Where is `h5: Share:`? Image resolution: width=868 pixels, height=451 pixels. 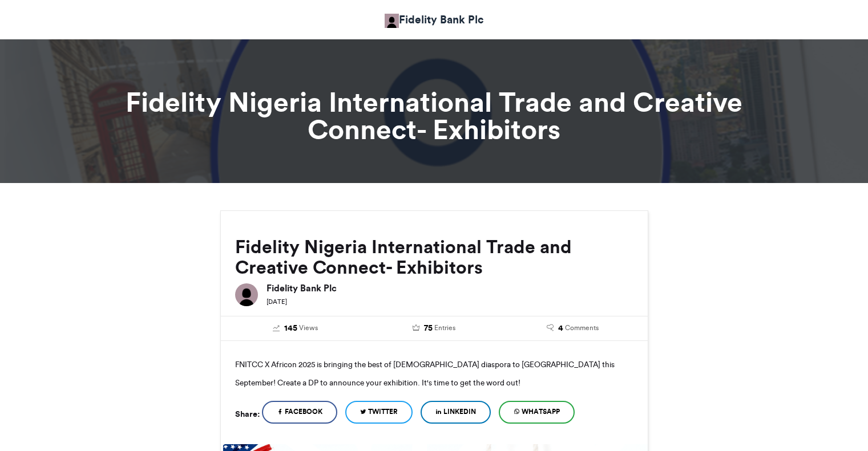 h5: Share: is located at coordinates (247, 414).